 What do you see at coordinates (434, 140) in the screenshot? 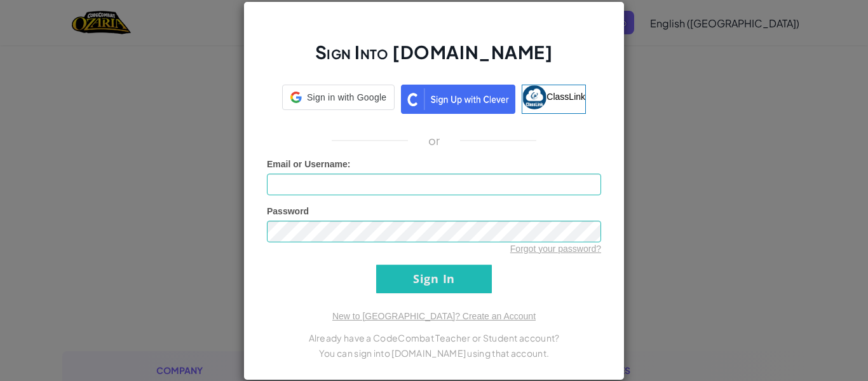
I see `p: or` at bounding box center [434, 140].